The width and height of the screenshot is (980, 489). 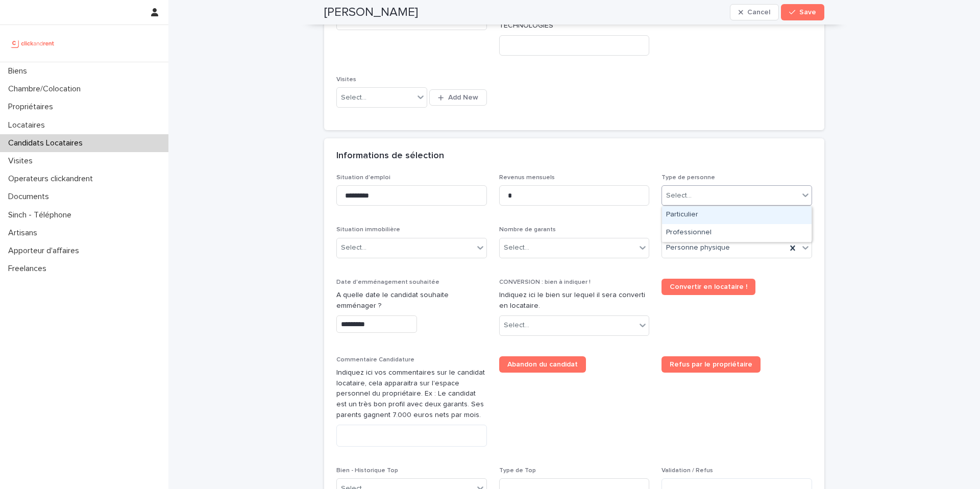 What do you see at coordinates (45, 250) in the screenshot?
I see `p: Apporteur d'affaires` at bounding box center [45, 250].